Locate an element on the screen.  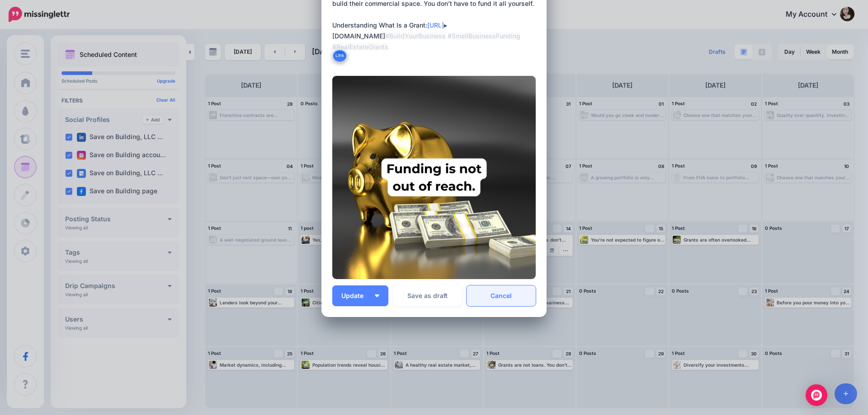
img: 4M39W8829PLEMWGE36UWQ74VWR2PK3N6.jpg is located at coordinates (434, 178).